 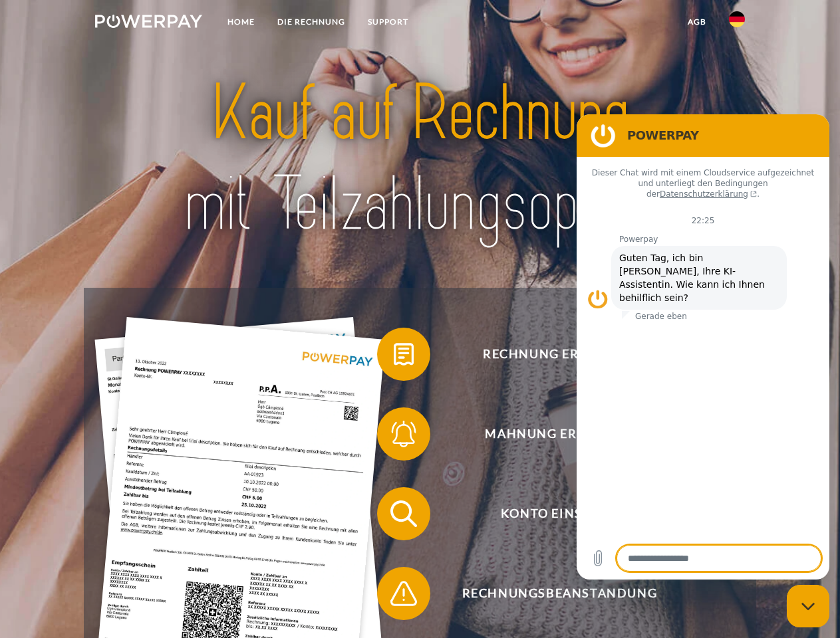 I want to click on a: Datenschutzerklärung(wird in einer neuen Registerkarte geöffnet), so click(x=131, y=80).